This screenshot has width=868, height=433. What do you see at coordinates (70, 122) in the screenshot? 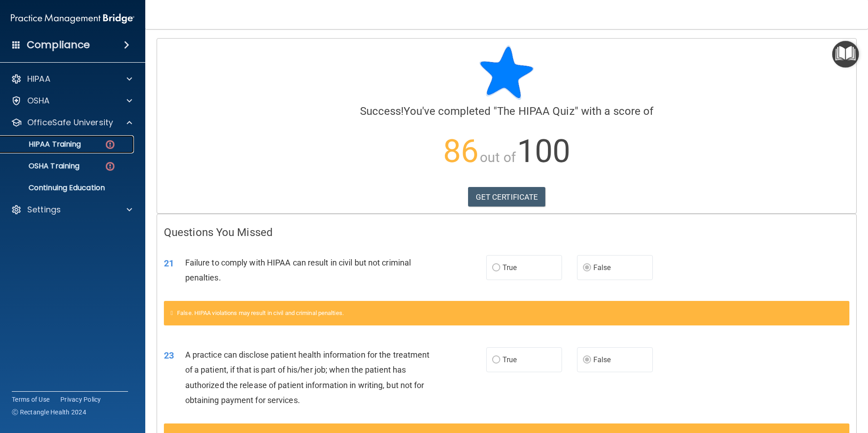
I see `p: OfficeSafe University` at bounding box center [70, 122].